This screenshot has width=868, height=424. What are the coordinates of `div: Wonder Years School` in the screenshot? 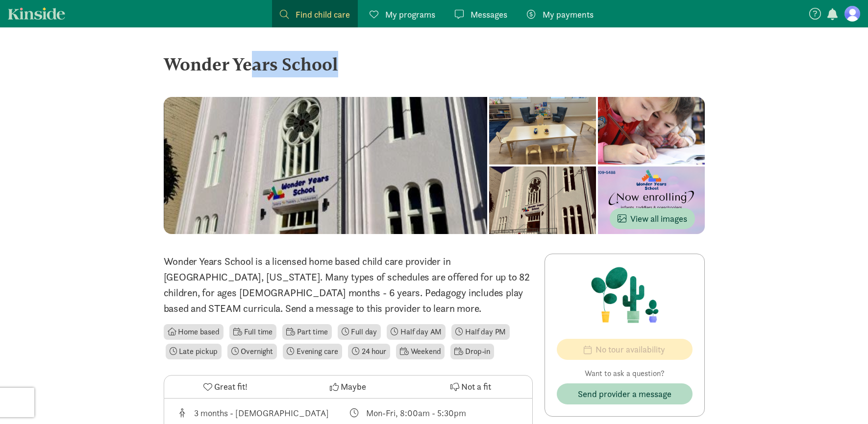 It's located at (434, 64).